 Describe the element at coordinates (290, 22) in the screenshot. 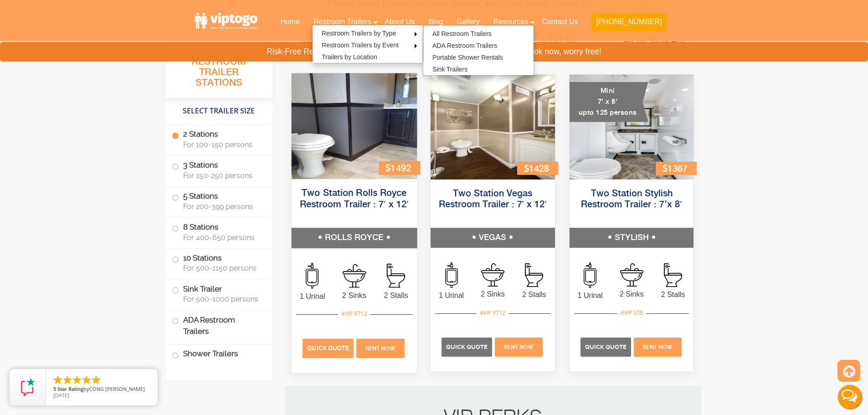

I see `a: Home` at that location.